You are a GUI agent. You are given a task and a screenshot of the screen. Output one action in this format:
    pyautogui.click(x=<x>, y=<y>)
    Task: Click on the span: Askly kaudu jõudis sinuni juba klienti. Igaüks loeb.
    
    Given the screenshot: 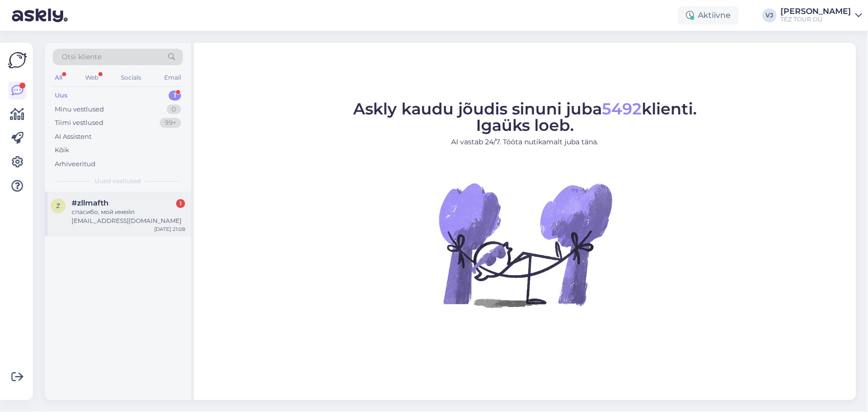 What is the action you would take?
    pyautogui.click(x=524, y=117)
    